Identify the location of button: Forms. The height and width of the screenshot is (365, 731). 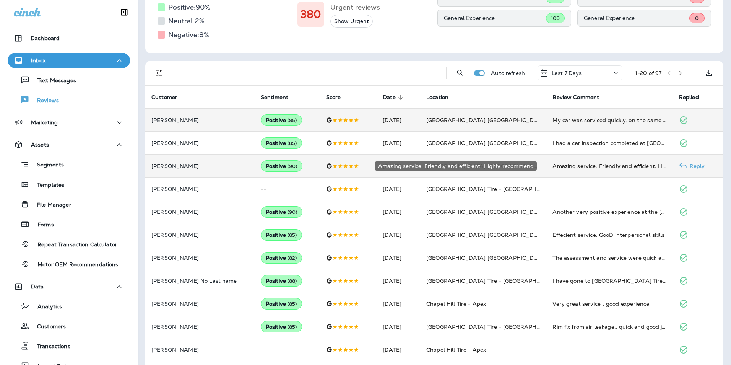
(69, 224).